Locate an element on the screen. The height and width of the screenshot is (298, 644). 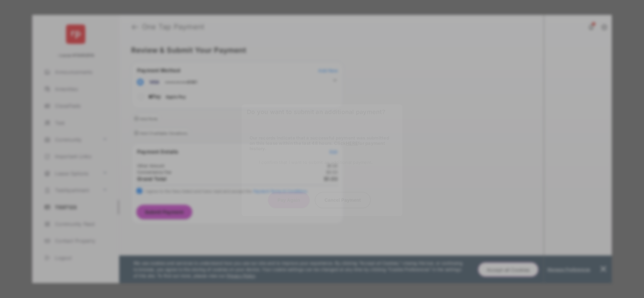
h5: Our records indicate that a successful payment was submitted on this lease within the last 48 hou... is located at coordinates (322, 144).